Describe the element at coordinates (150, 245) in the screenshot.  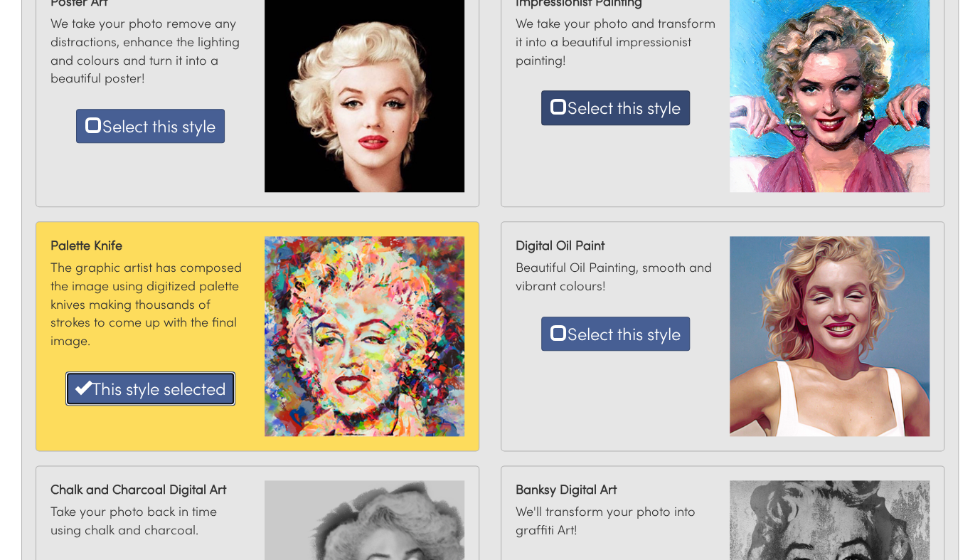
I see `strong: Palette Knife` at that location.